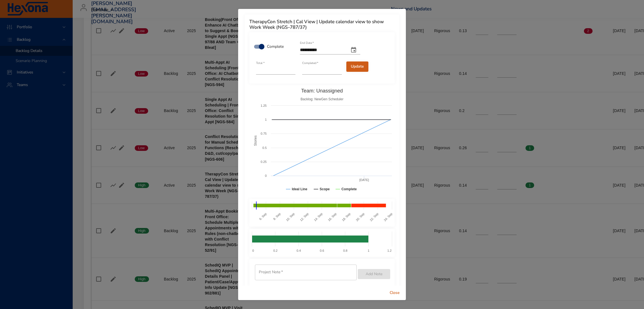 The image size is (644, 309). Describe the element at coordinates (290, 217) in the screenshot. I see `text: 10. Sep` at that location.